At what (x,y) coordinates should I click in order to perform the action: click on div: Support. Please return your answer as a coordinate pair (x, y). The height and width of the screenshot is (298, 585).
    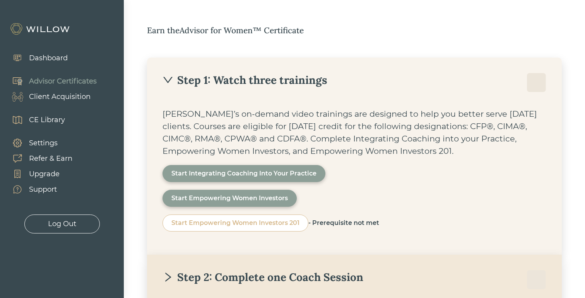
    Looking at the image, I should click on (43, 190).